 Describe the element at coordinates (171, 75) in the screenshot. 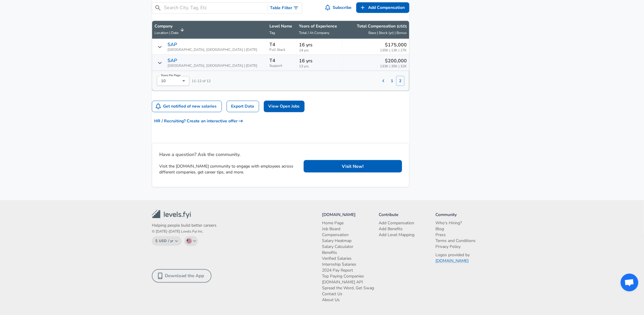

I see `label: Rows Per Page` at that location.